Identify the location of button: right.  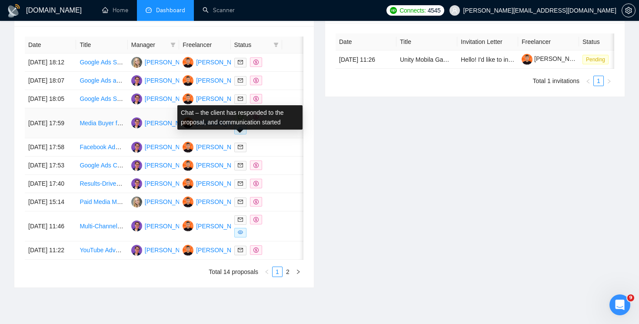
(298, 272).